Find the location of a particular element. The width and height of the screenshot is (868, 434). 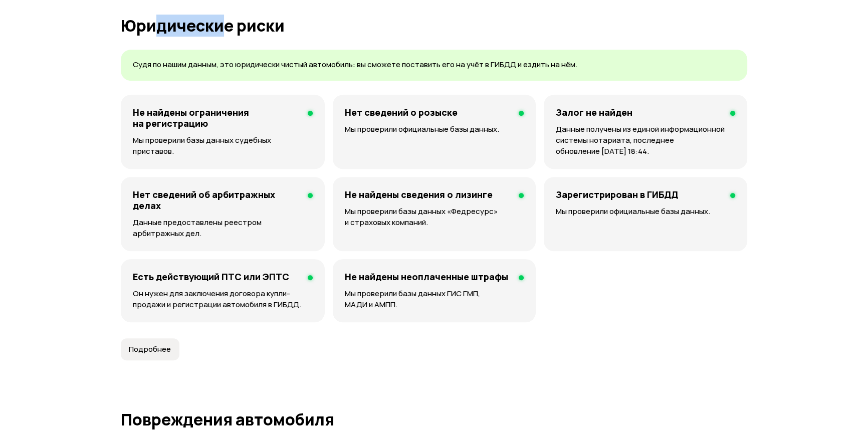

h1: Юридические риски is located at coordinates (434, 25).